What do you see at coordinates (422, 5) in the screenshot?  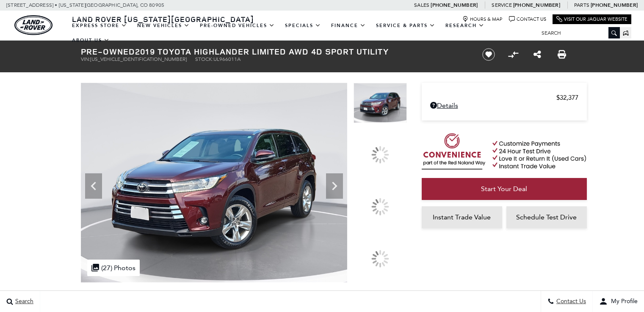 I see `span: Sales` at bounding box center [422, 5].